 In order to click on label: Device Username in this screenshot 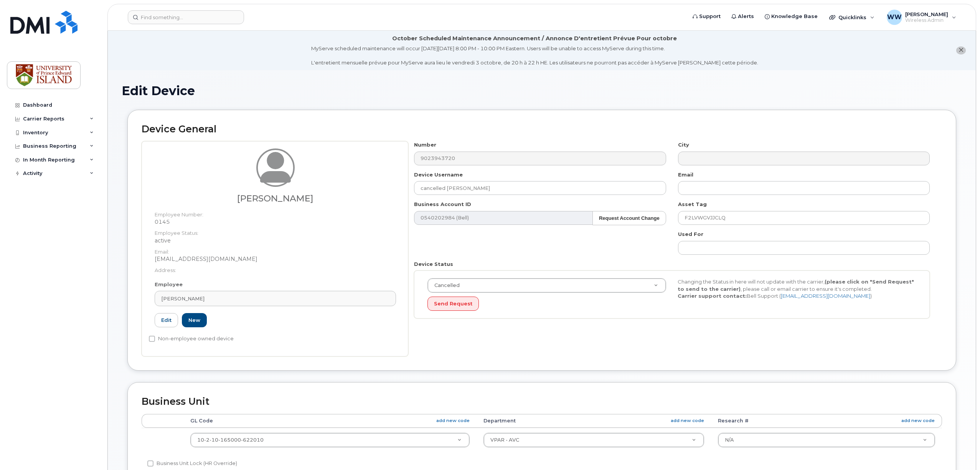, I will do `click(438, 175)`.